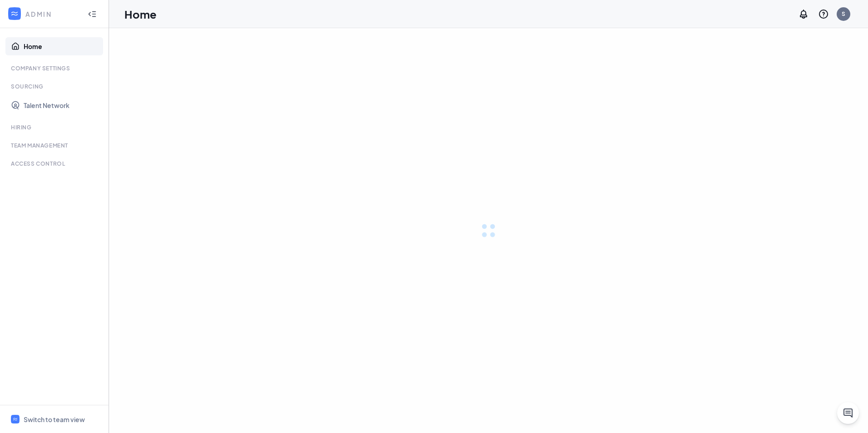 The height and width of the screenshot is (433, 868). Describe the element at coordinates (54, 420) in the screenshot. I see `div: Switch to team view` at that location.